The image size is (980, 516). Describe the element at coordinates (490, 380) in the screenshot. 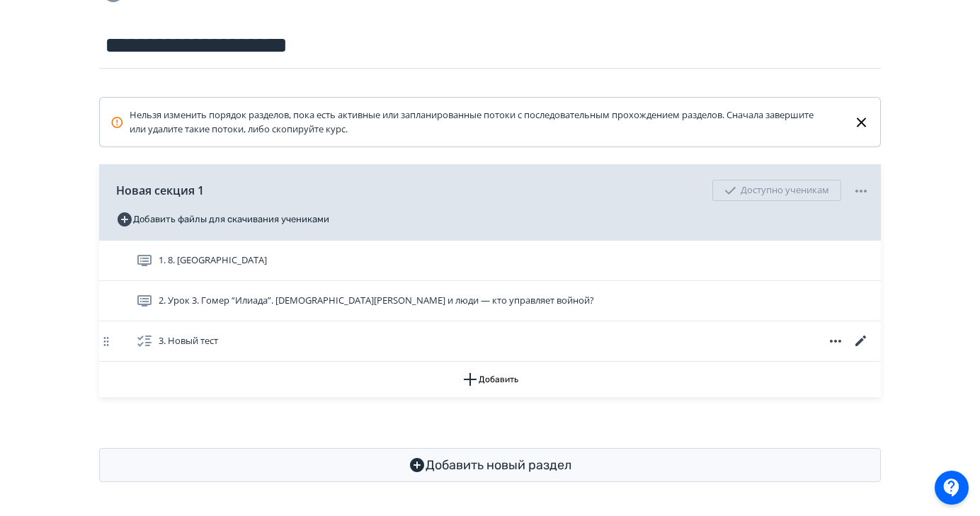

I see `button: Добавить` at that location.